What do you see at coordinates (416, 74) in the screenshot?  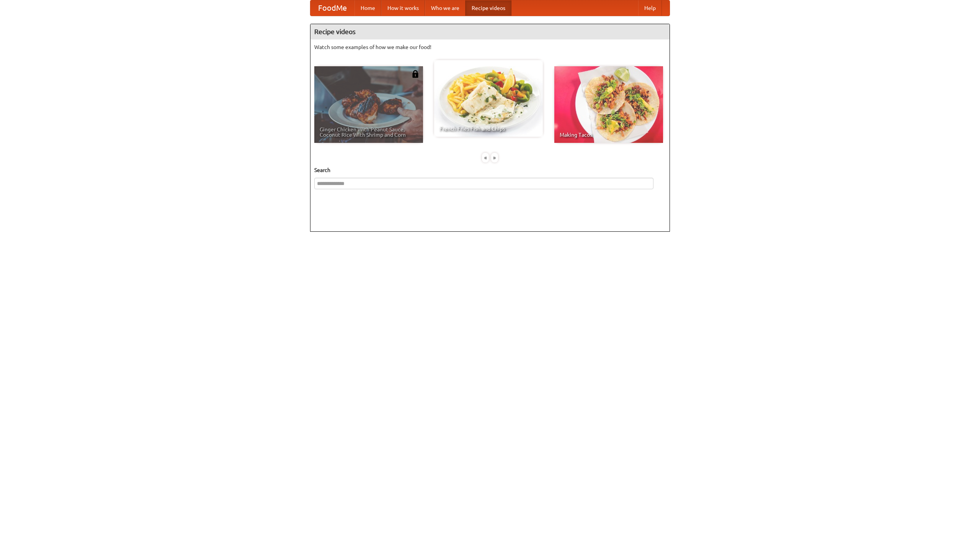 I see `img: 483408.png` at bounding box center [416, 74].